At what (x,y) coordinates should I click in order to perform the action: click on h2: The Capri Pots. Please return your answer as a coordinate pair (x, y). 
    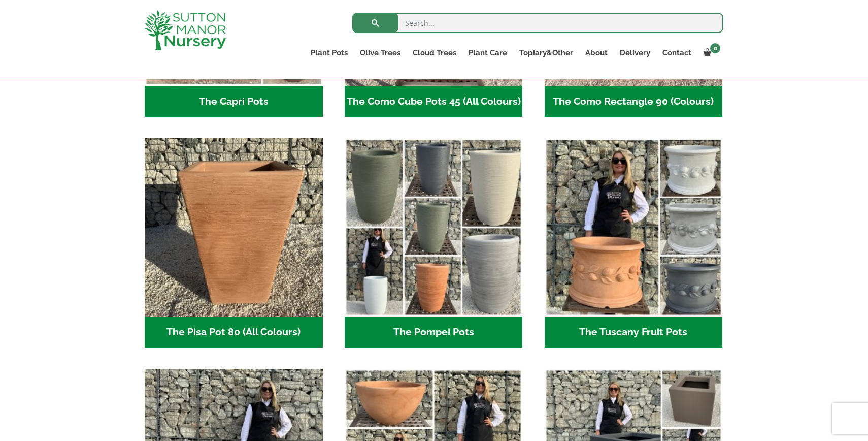
    Looking at the image, I should click on (233, 101).